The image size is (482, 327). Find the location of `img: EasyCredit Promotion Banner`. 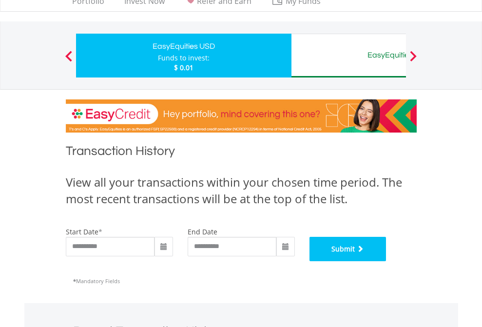

img: EasyCredit Promotion Banner is located at coordinates (241, 116).